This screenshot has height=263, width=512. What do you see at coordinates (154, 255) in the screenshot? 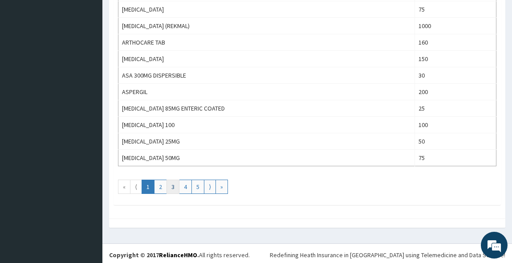
I see `strong: Copyright © 2017 .` at bounding box center [154, 255].